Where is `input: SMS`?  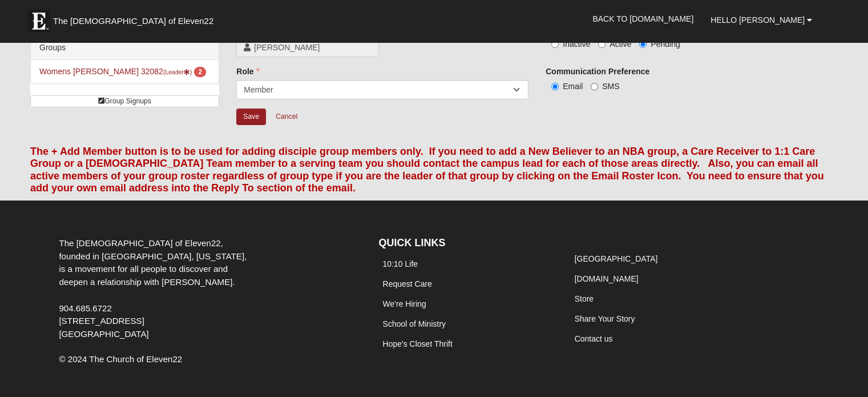 input: SMS is located at coordinates (594, 86).